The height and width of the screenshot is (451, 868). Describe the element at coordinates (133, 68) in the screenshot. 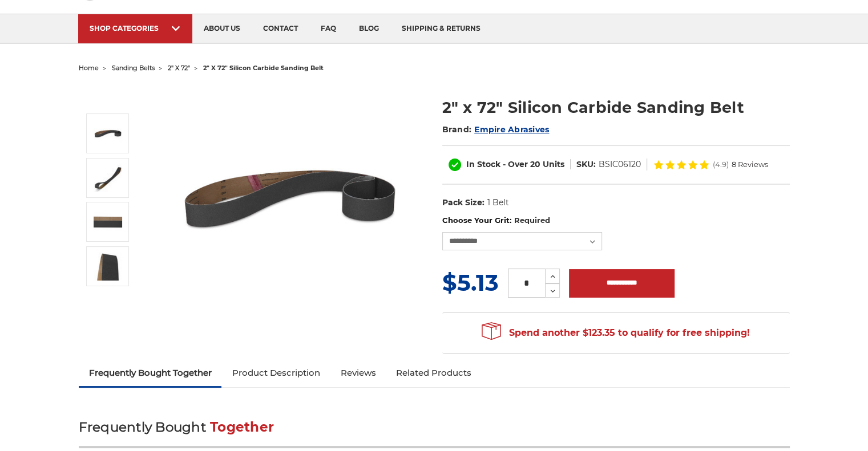

I see `span: sanding belts` at that location.